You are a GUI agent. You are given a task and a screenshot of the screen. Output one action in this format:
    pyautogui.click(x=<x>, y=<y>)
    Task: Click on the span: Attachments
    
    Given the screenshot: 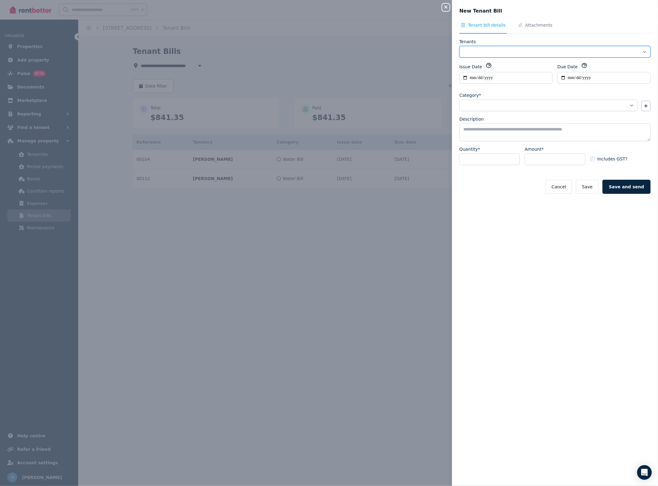 What is the action you would take?
    pyautogui.click(x=539, y=25)
    